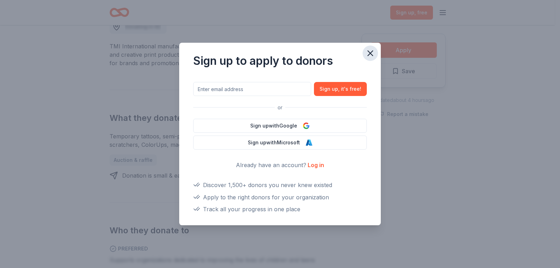  Describe the element at coordinates (340, 89) in the screenshot. I see `button: Sign up, it's free!` at that location.